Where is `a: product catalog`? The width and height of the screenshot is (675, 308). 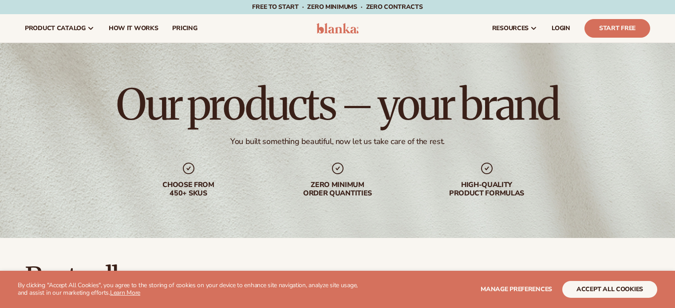
a: product catalog is located at coordinates (59, 28).